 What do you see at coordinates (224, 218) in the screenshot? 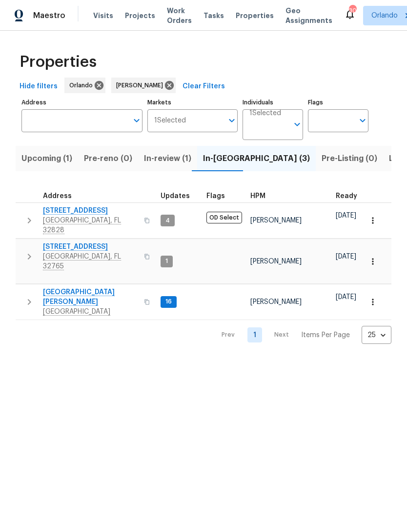
I see `span: OD Select` at bounding box center [224, 218].